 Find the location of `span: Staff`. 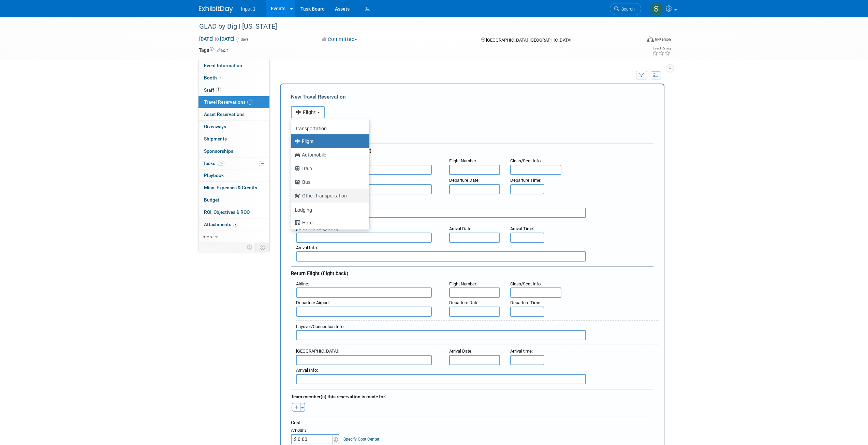

span: Staff is located at coordinates (212, 90).